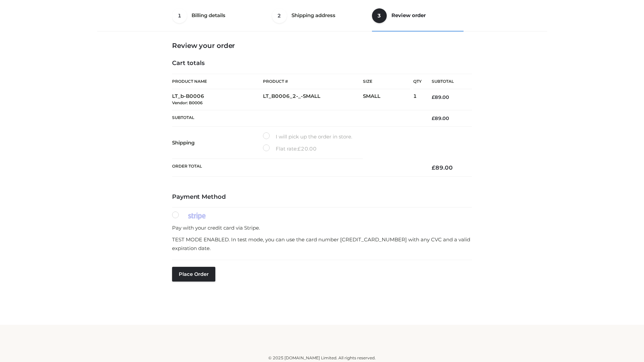 Image resolution: width=644 pixels, height=362 pixels. I want to click on th: Qty, so click(417, 82).